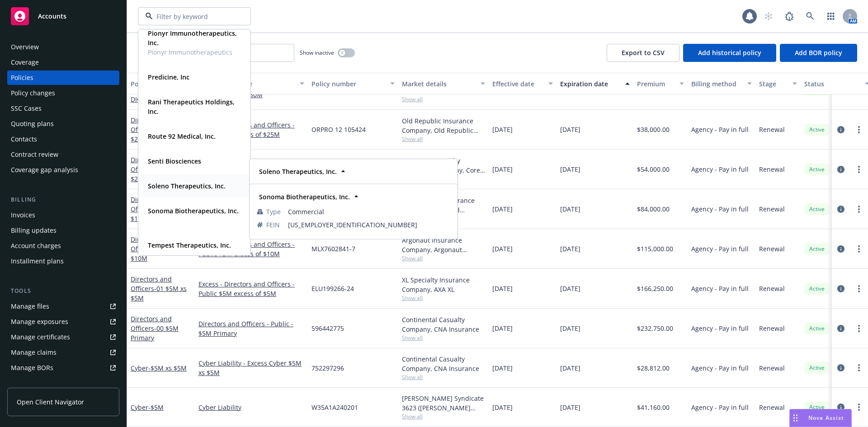 This screenshot has height=427, width=868. What do you see at coordinates (23, 215) in the screenshot?
I see `div: Invoices` at bounding box center [23, 215].